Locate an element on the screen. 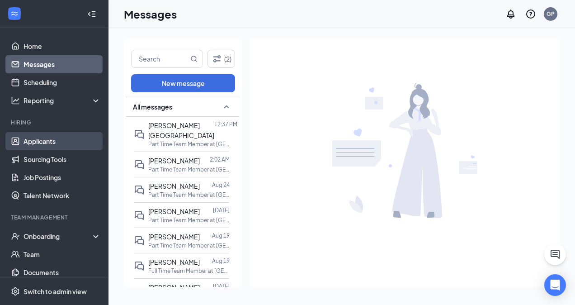  a: Scheduling is located at coordinates (62, 82).